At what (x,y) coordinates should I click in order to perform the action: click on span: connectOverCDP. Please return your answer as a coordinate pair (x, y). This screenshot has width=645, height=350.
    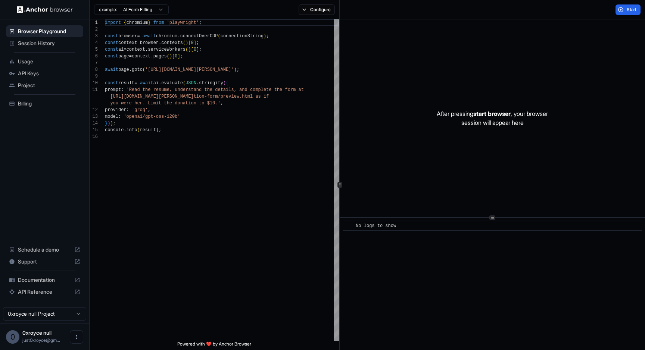
    Looking at the image, I should click on (199, 36).